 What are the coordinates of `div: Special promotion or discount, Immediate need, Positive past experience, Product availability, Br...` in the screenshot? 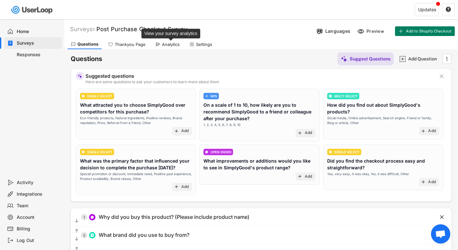 It's located at (136, 176).